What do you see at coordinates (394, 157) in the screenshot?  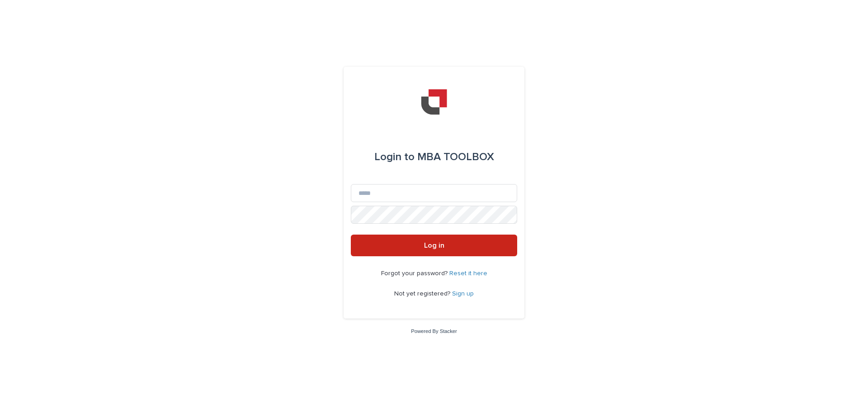 I see `span: Login to` at bounding box center [394, 157].